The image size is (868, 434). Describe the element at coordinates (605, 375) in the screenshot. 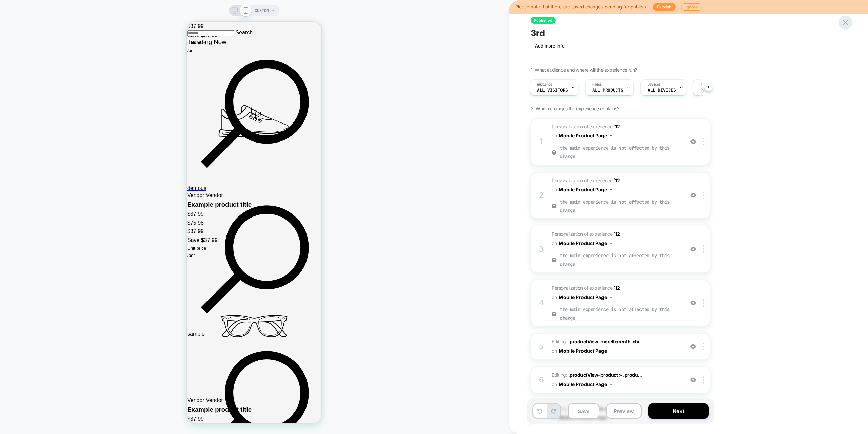

I see `span: .productView-product > .produ...` at that location.